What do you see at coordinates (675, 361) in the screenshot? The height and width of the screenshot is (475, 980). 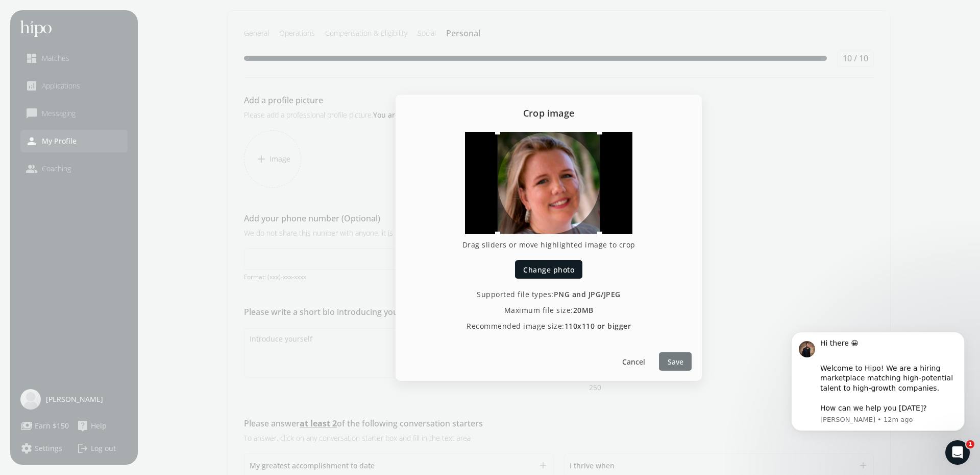 I see `button: Save` at bounding box center [675, 361].